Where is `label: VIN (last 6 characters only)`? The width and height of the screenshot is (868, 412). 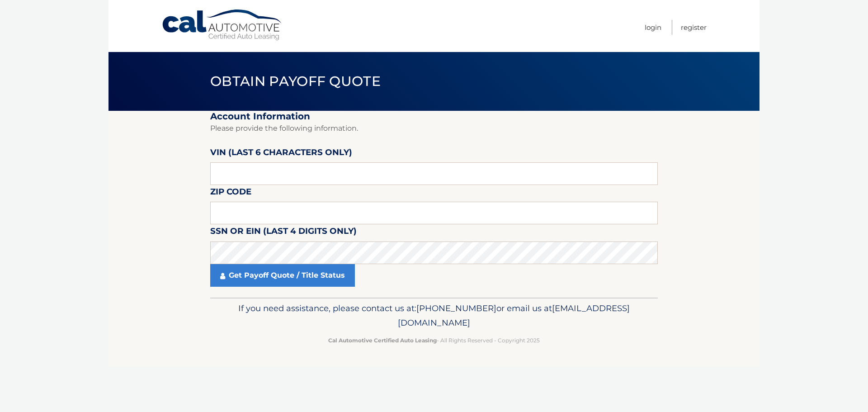 label: VIN (last 6 characters only) is located at coordinates (282, 154).